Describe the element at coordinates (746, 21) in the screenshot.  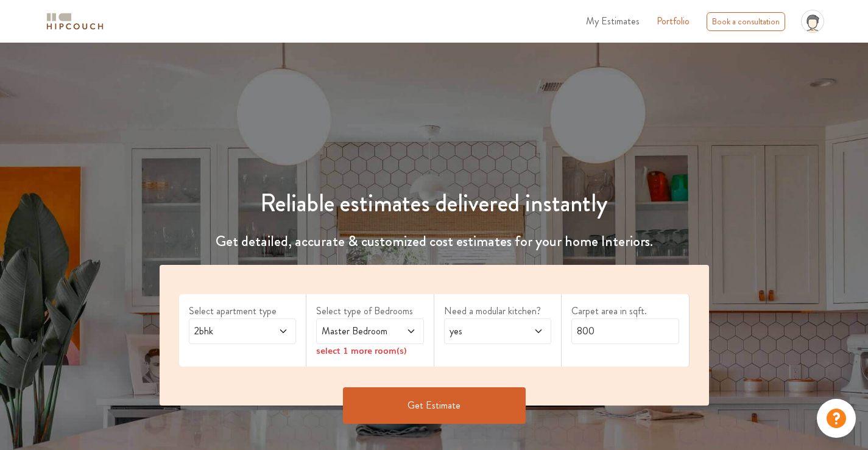
I see `div: Book a consultation` at that location.